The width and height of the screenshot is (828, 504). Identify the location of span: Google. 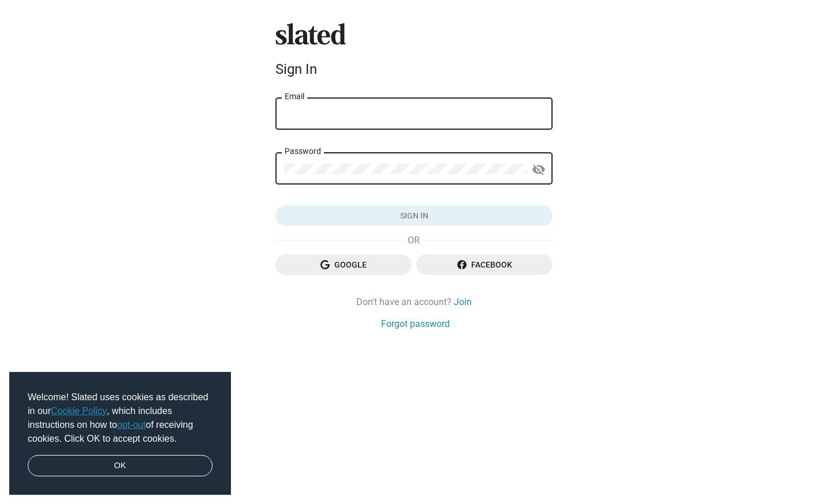
(344, 265).